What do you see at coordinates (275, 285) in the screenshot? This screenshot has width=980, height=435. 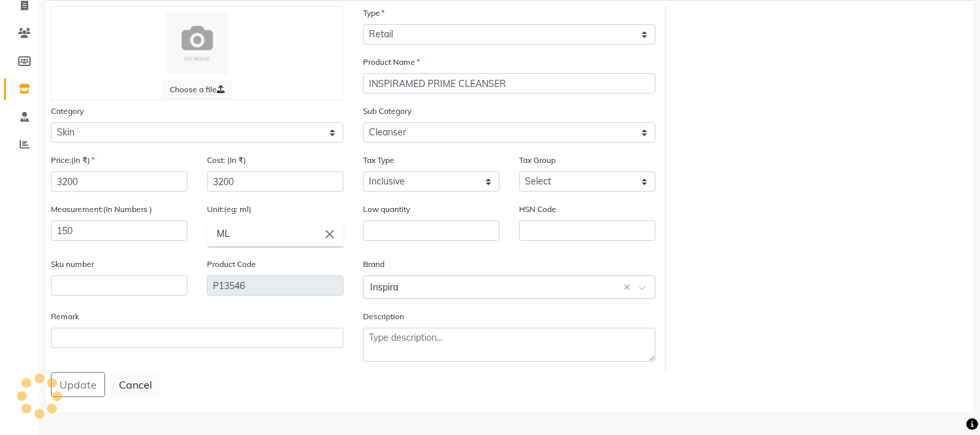 I see `input: Leave empty to Autogenerate` at bounding box center [275, 285].